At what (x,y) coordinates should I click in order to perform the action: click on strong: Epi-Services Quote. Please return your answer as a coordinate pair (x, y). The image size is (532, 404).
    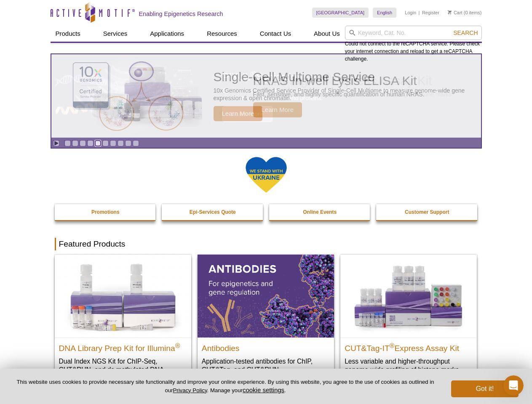
    Looking at the image, I should click on (213, 212).